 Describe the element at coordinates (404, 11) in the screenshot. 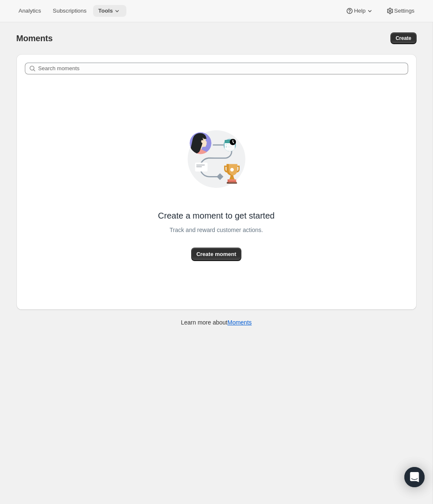

I see `span: Settings` at that location.